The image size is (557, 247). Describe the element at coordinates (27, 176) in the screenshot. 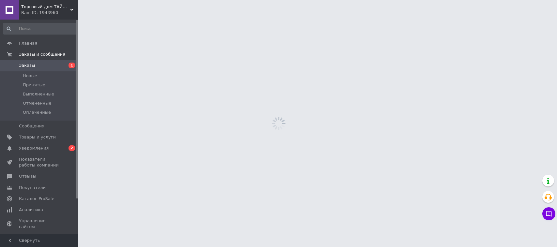

I see `span: Отзывы` at that location.